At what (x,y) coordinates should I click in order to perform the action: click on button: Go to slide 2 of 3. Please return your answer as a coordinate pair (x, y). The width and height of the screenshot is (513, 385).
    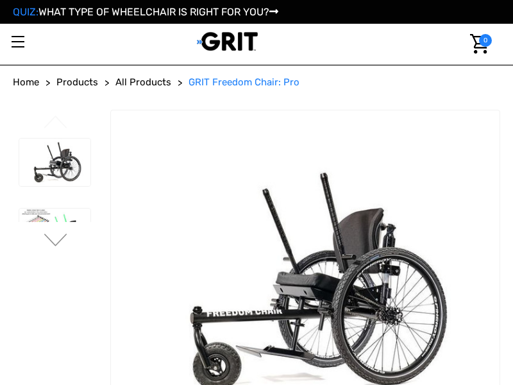
    Looking at the image, I should click on (56, 241).